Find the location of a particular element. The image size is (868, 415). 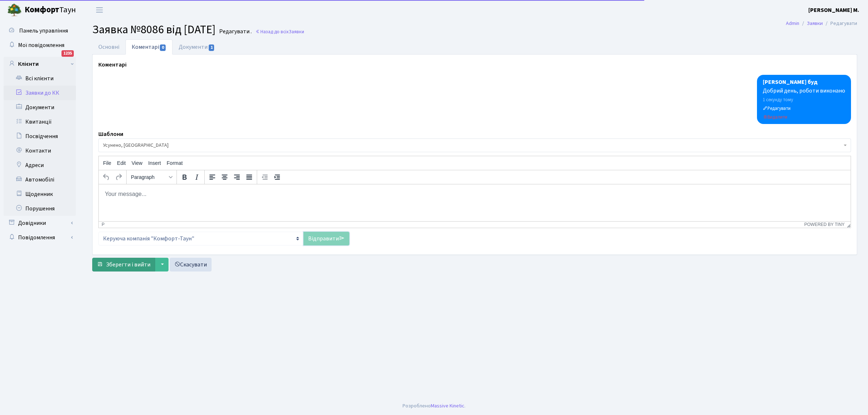

a: Заявки до КК is located at coordinates (40, 93).